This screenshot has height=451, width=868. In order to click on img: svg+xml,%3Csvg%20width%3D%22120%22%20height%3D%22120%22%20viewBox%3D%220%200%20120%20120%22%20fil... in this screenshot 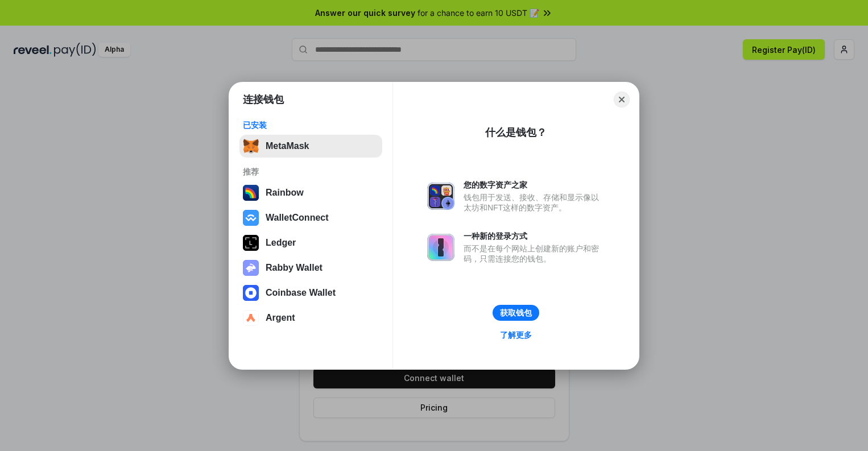, I will do `click(251, 193)`.